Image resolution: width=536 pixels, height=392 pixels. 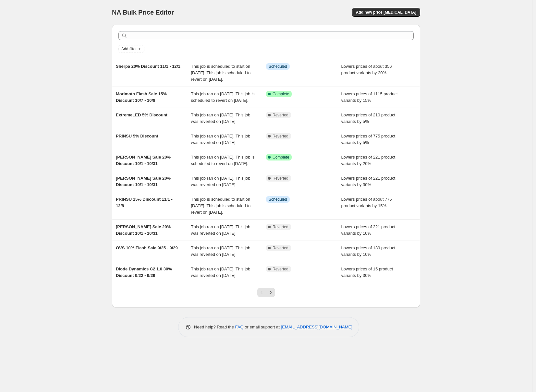 I want to click on span: Sherpa 20% Discount 11/1 - 12/1, so click(x=148, y=66).